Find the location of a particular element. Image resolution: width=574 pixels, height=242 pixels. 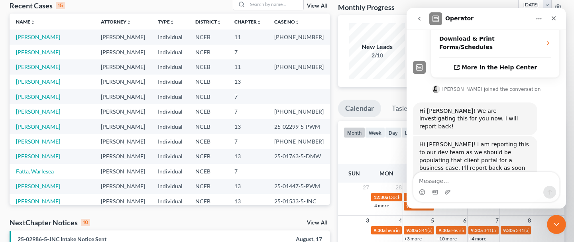

div: Close is located at coordinates (147, 10).